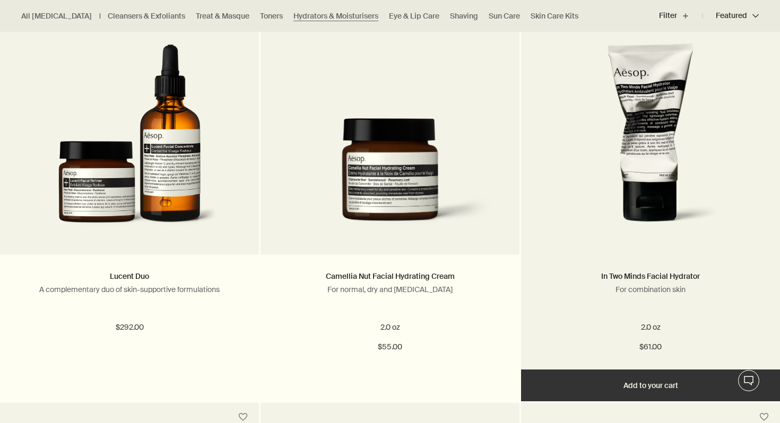 The width and height of the screenshot is (780, 423). What do you see at coordinates (146, 16) in the screenshot?
I see `a: Cleansers & Exfoliants` at bounding box center [146, 16].